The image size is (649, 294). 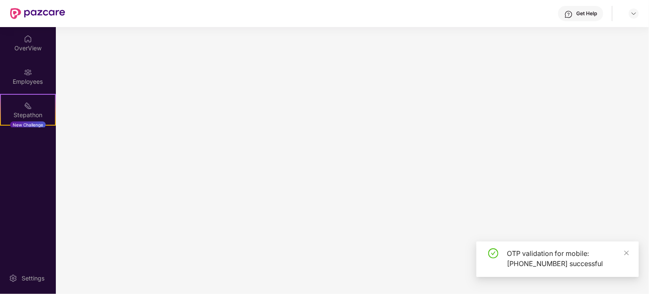 I want to click on div: Get Help, so click(x=586, y=14).